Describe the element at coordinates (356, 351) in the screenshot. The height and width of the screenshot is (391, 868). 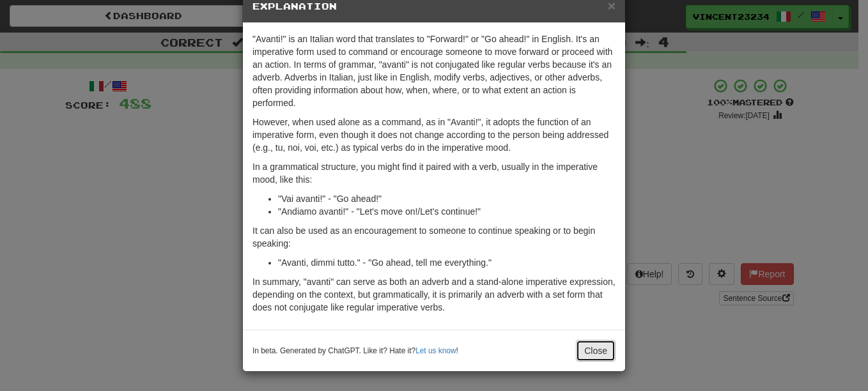
I see `small: In beta. Generated by ChatGPT. Like it? Hate it? !` at that location.